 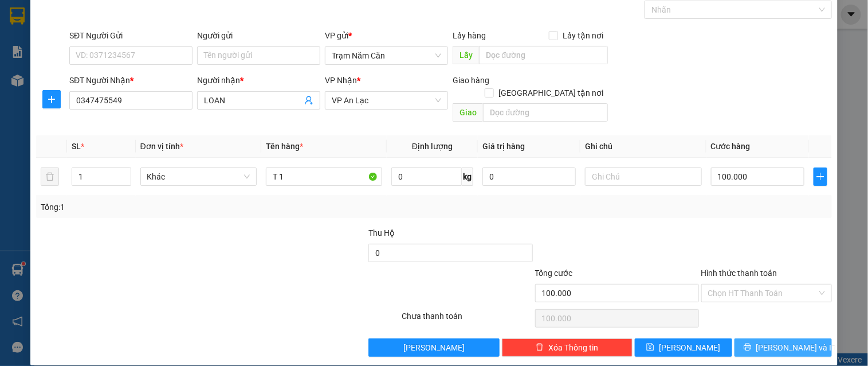 What do you see at coordinates (293, 49) in the screenshot?
I see `li: Hotline: 02839552959` at bounding box center [293, 49].